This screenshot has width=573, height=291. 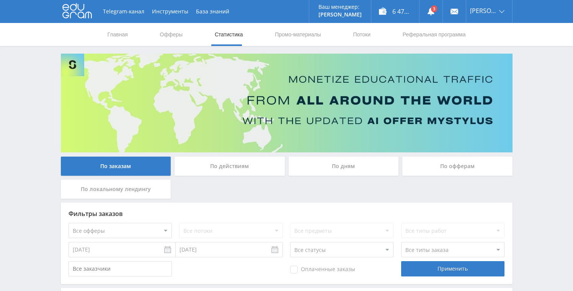 What do you see at coordinates (298, 34) in the screenshot?
I see `a: Промо-материалы` at bounding box center [298, 34].